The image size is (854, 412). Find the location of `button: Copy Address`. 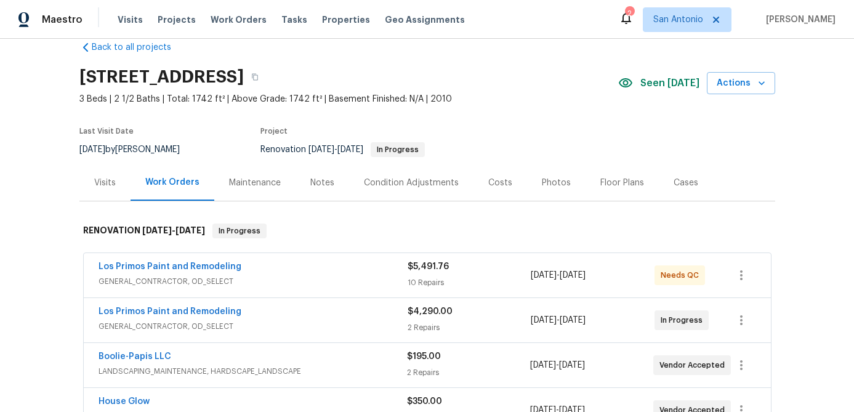

button: Copy Address is located at coordinates (255, 77).